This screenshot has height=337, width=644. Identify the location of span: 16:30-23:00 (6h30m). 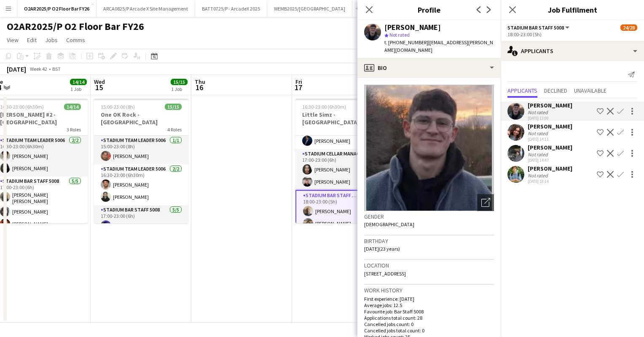
(324, 107).